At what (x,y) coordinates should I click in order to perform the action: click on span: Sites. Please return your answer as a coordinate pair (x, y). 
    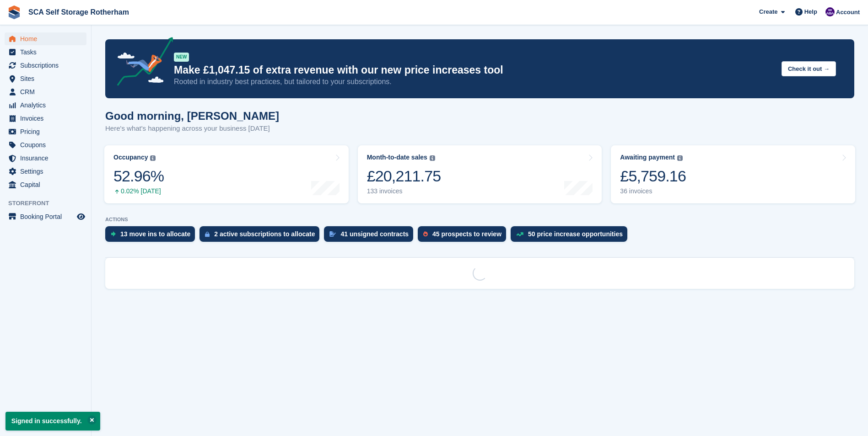
    Looking at the image, I should click on (48, 78).